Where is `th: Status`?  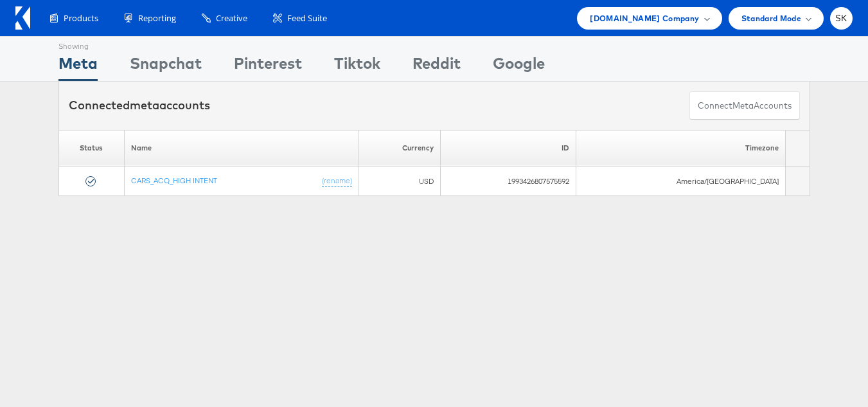
th: Status is located at coordinates (91, 148).